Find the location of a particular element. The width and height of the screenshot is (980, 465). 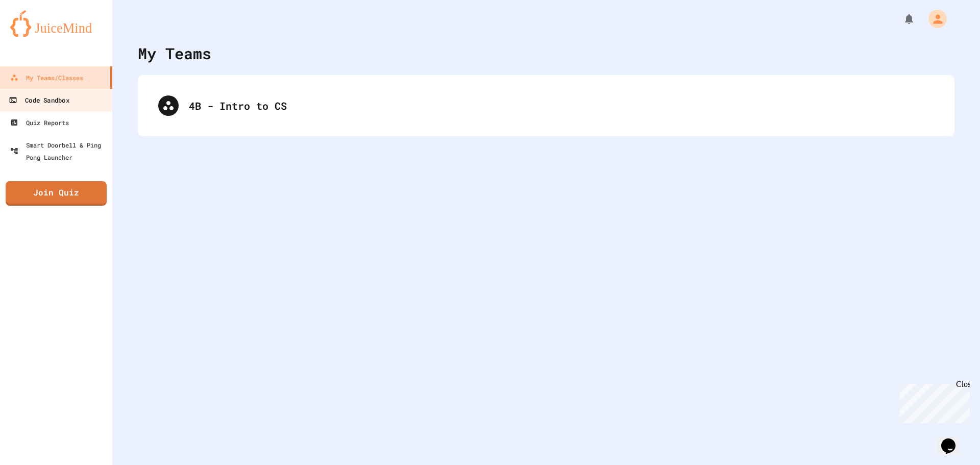

img: logo-orange.svg is located at coordinates (56, 23).